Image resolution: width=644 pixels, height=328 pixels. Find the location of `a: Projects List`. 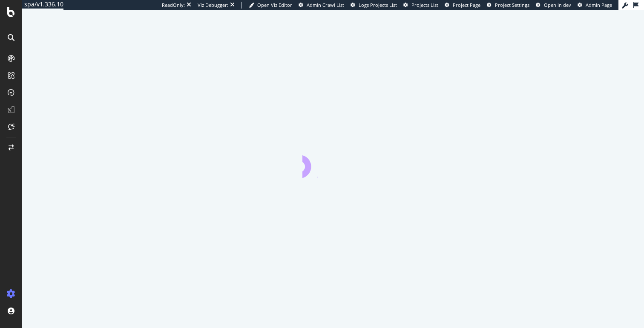

a: Projects List is located at coordinates (421, 5).